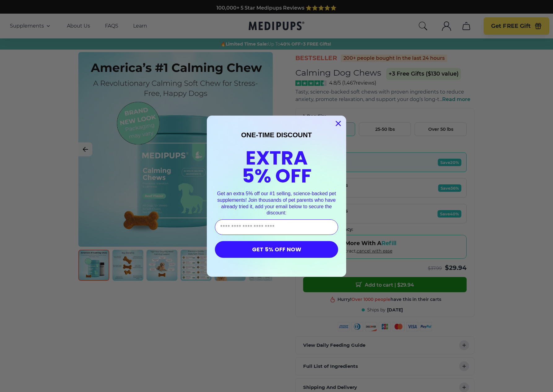  I want to click on button: GET 5% OFF NOW, so click(276, 250).